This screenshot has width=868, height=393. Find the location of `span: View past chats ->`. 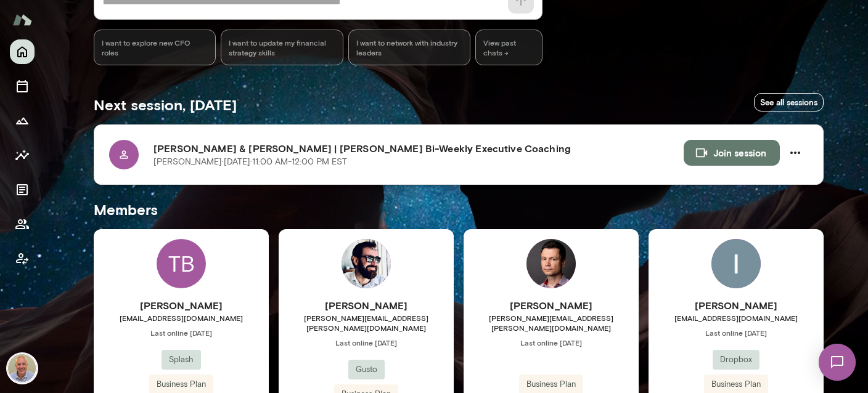

span: View past chats -> is located at coordinates (509, 47).